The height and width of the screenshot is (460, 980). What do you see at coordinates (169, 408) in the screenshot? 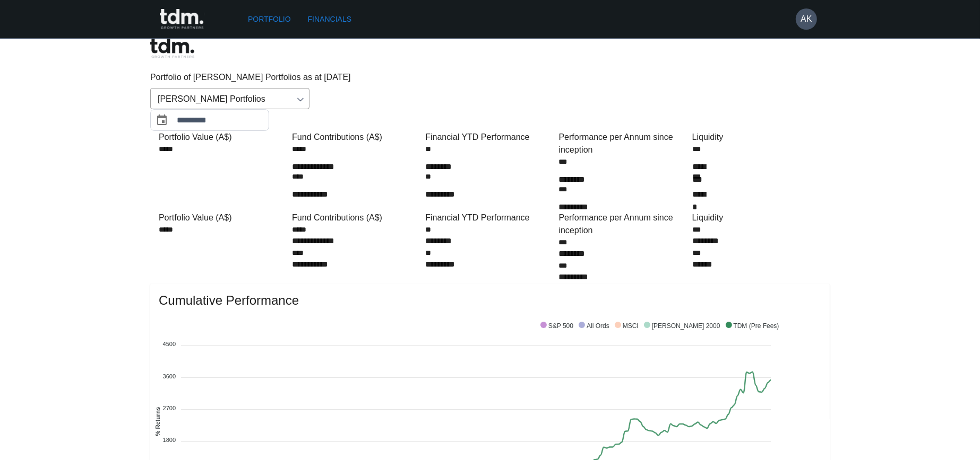
I see `tspan: 2700` at bounding box center [169, 408].